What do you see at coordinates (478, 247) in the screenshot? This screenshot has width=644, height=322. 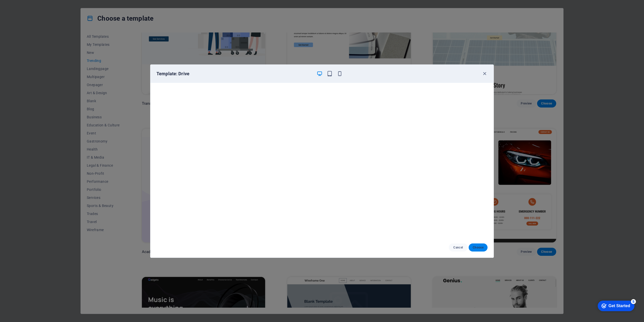 I see `span: Choose` at bounding box center [478, 247].